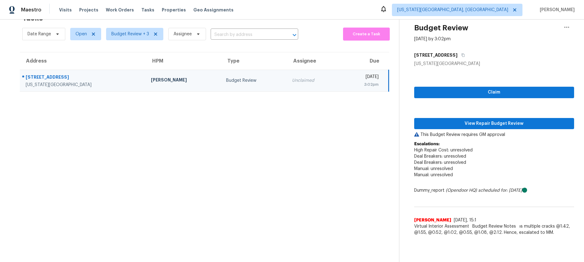  Describe the element at coordinates (494, 92) in the screenshot. I see `span: Claim` at that location.